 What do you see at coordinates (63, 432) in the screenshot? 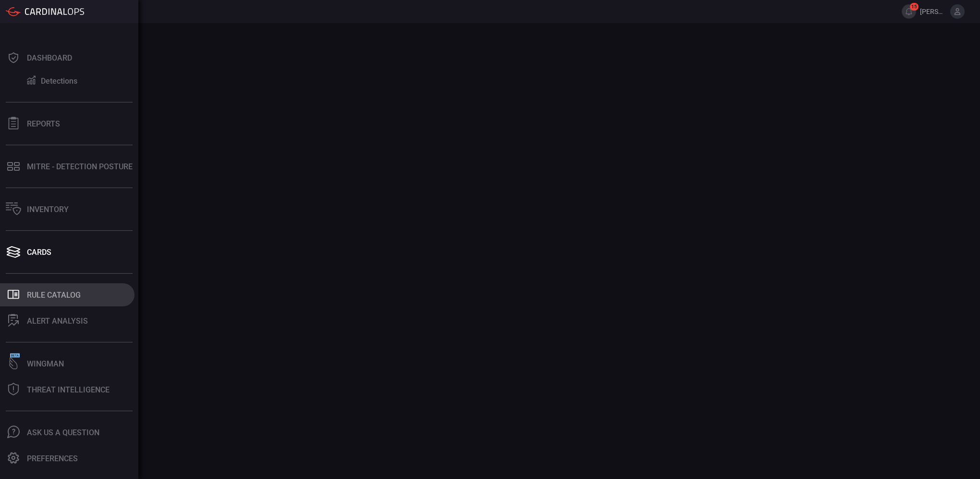
I see `div: Ask Us A Question` at bounding box center [63, 432].